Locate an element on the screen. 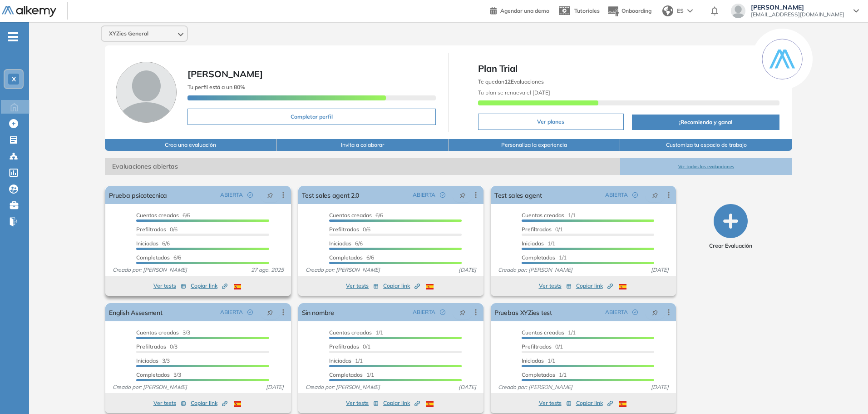  a: Test sales agent is located at coordinates (518, 195).